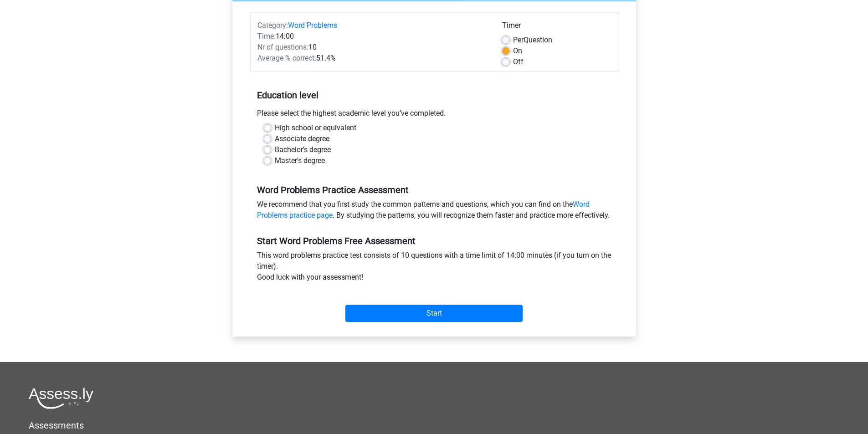  I want to click on label: Master's degree, so click(300, 161).